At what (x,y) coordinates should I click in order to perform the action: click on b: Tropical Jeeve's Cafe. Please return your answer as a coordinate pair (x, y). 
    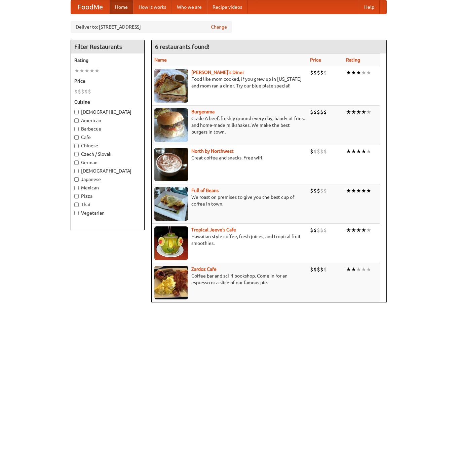
    Looking at the image, I should click on (213, 230).